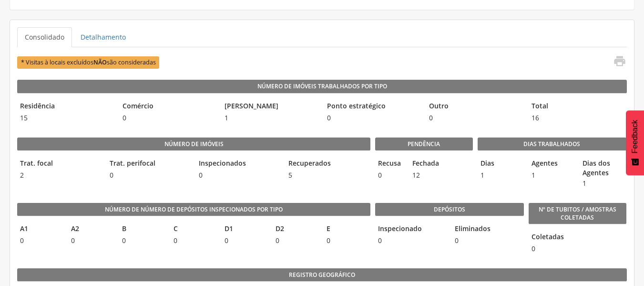 Image resolution: width=644 pixels, height=286 pixels. I want to click on legend: Número de imóveis, so click(194, 144).